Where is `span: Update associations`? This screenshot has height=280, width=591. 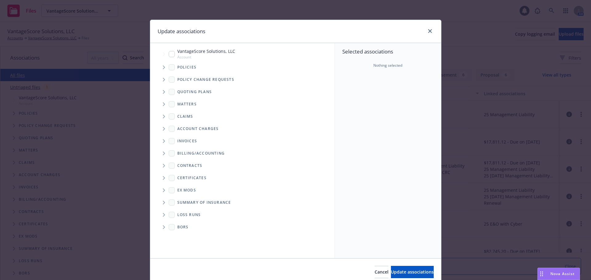 span: Update associations is located at coordinates (412, 272).